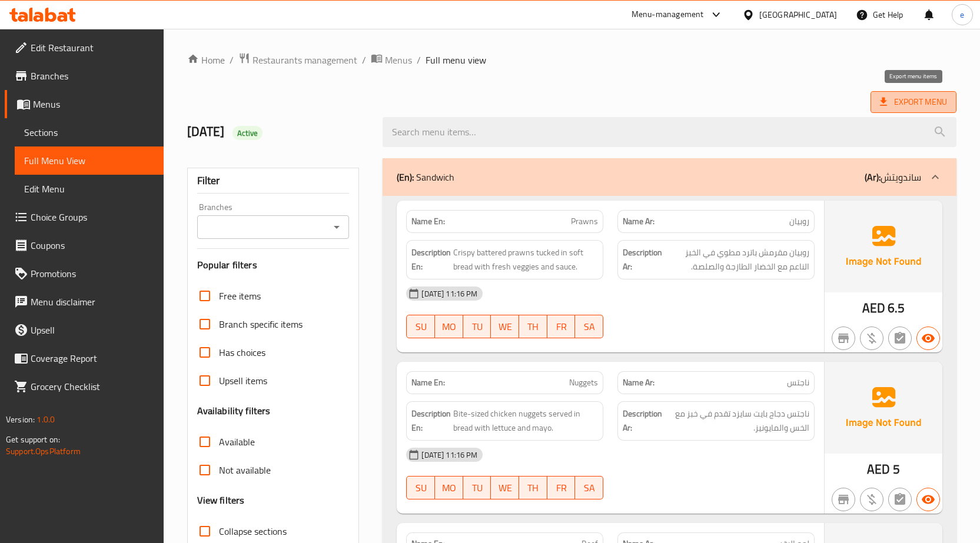  Describe the element at coordinates (206, 60) in the screenshot. I see `a: Home` at that location.